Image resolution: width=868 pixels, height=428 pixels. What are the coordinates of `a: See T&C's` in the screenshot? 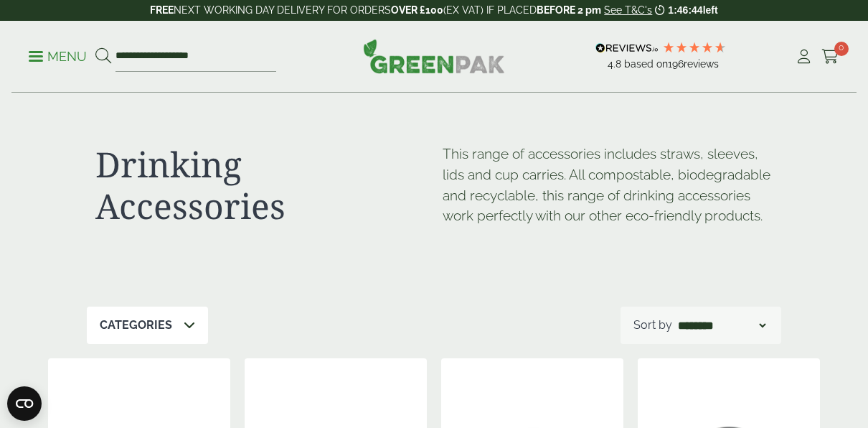 It's located at (627, 10).